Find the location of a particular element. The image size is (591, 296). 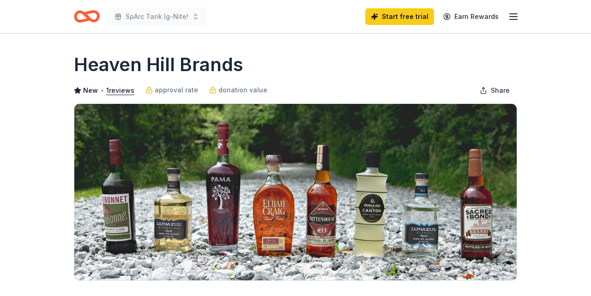

button: SpArc Tank Ig-Nite! is located at coordinates (157, 17).